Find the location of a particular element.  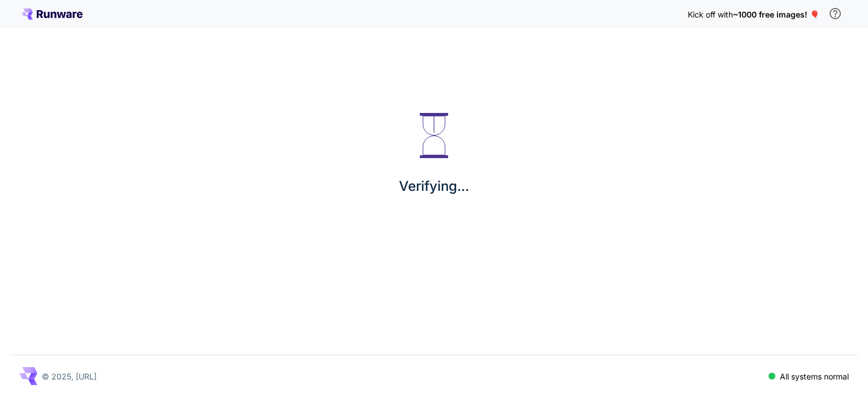

span: Kick off with is located at coordinates (710, 14).